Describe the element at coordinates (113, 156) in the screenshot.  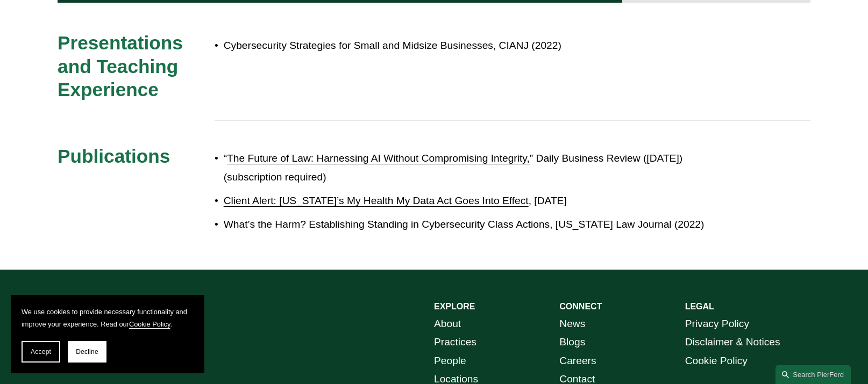
I see `span: Publications` at that location.